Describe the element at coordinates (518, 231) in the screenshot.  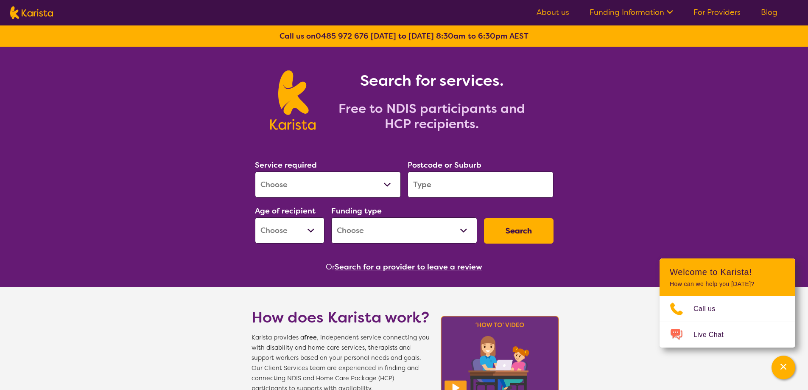
I see `button: Search` at that location.